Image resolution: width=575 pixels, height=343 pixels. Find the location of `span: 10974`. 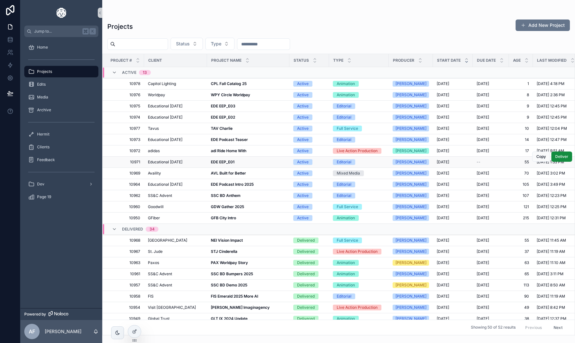

span: 10974 is located at coordinates (125, 117).